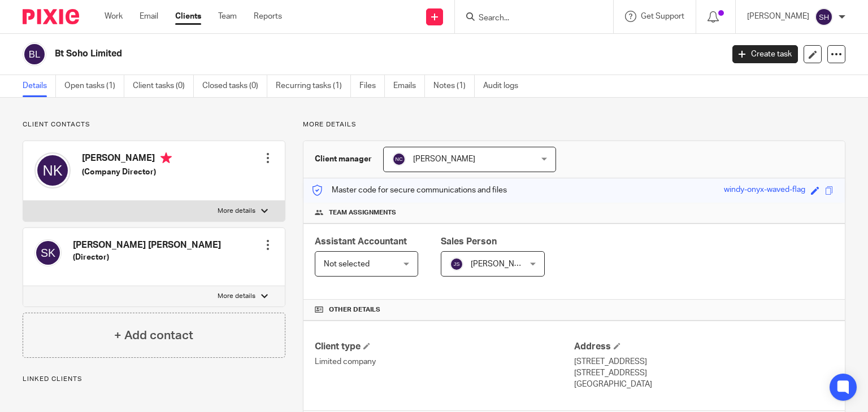 This screenshot has height=412, width=868. What do you see at coordinates (663, 17) in the screenshot?
I see `span: Get Support` at bounding box center [663, 17].